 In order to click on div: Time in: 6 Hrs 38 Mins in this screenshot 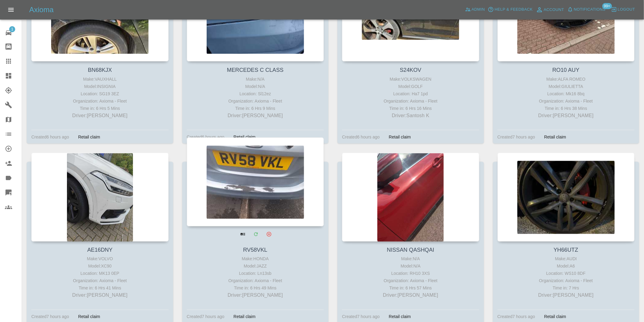, I will do `click(566, 108)`.